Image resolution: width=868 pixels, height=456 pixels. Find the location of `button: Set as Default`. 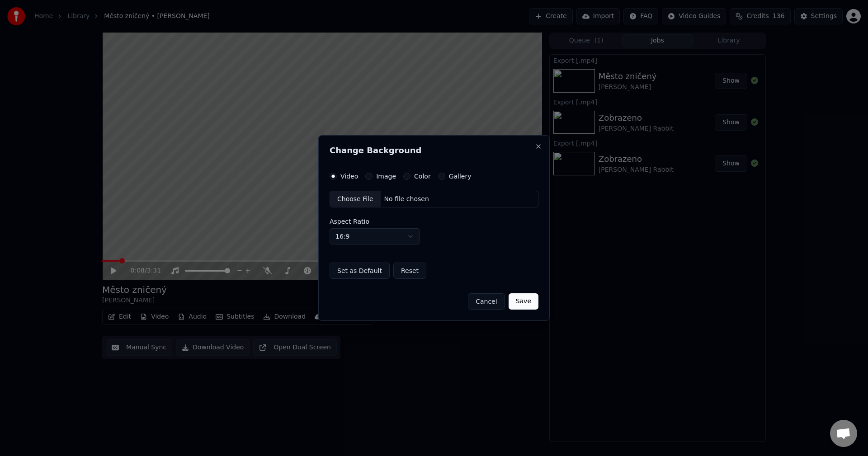

button: Set as Default is located at coordinates (359, 271).